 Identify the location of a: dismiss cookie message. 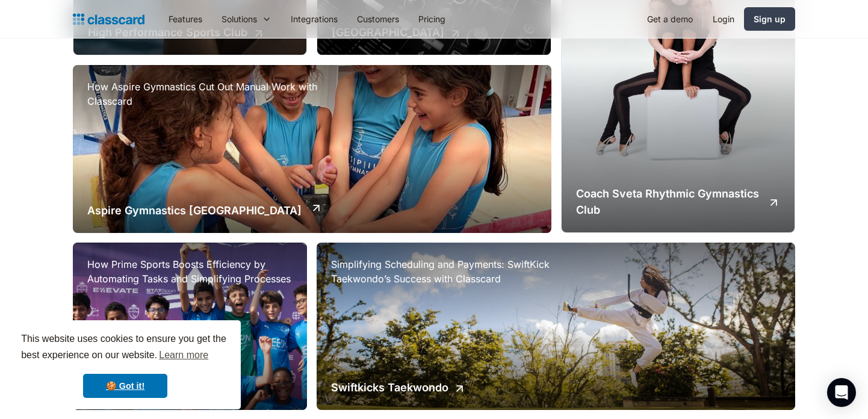
(125, 385).